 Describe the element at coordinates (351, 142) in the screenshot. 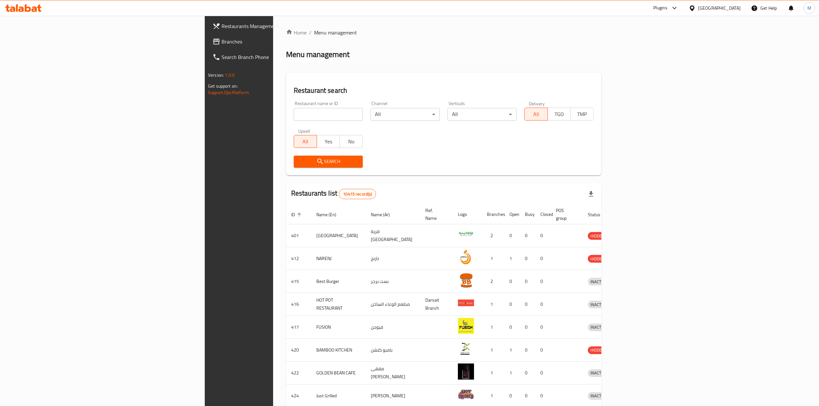

I see `span: No` at that location.